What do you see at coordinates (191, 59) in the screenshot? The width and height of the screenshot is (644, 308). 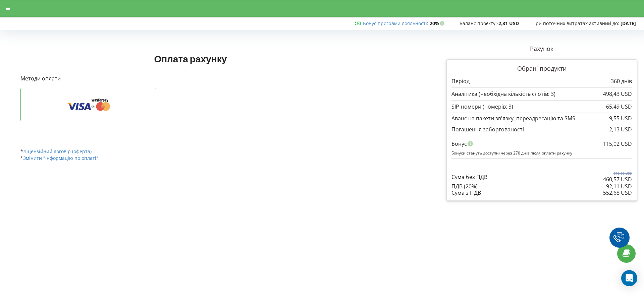 I see `h1: Оплата рахунку` at bounding box center [191, 59].